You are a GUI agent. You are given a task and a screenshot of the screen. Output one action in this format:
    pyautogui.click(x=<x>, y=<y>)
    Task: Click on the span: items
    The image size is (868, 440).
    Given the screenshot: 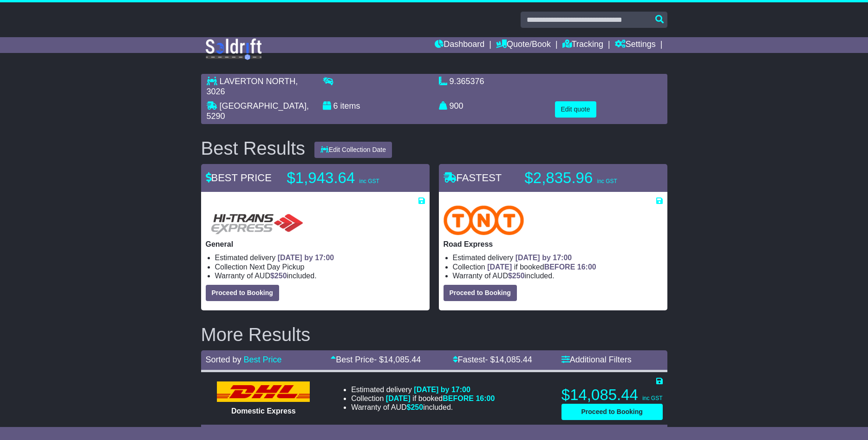 What is the action you would take?
    pyautogui.click(x=350, y=106)
    